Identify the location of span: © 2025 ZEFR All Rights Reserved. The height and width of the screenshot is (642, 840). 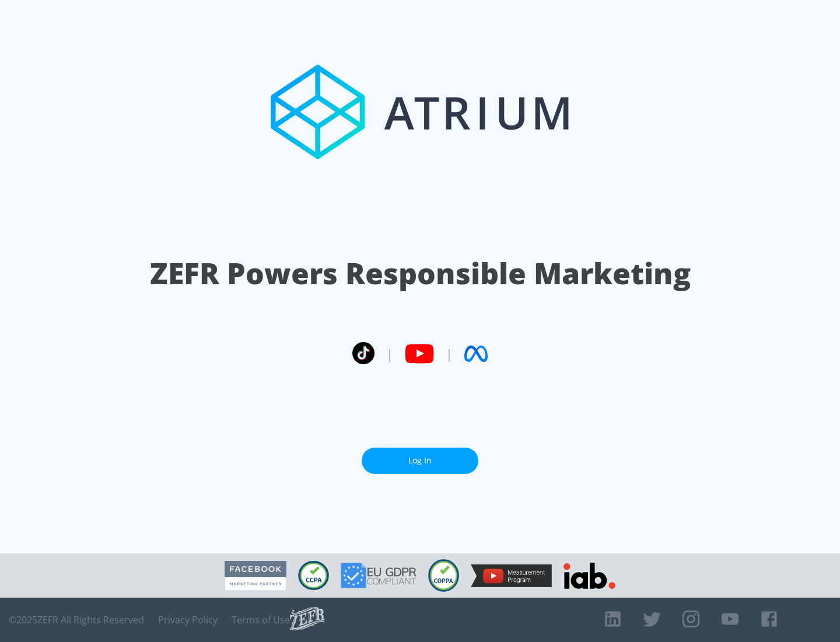
(77, 620).